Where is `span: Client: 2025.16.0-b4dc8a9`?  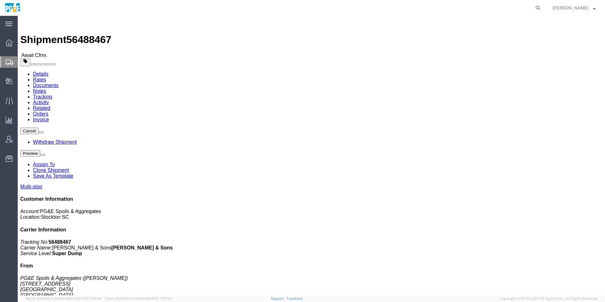 span: Client: 2025.16.0-b4dc8a9 is located at coordinates (139, 298).